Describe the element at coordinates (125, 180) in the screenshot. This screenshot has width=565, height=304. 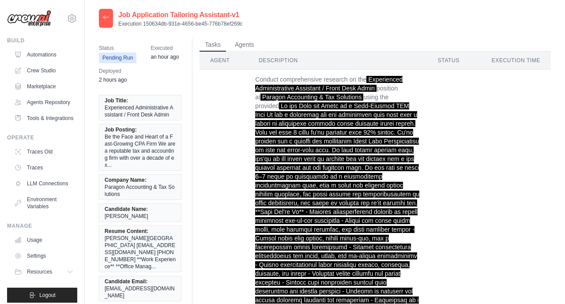
I see `span: Company Name:` at that location.